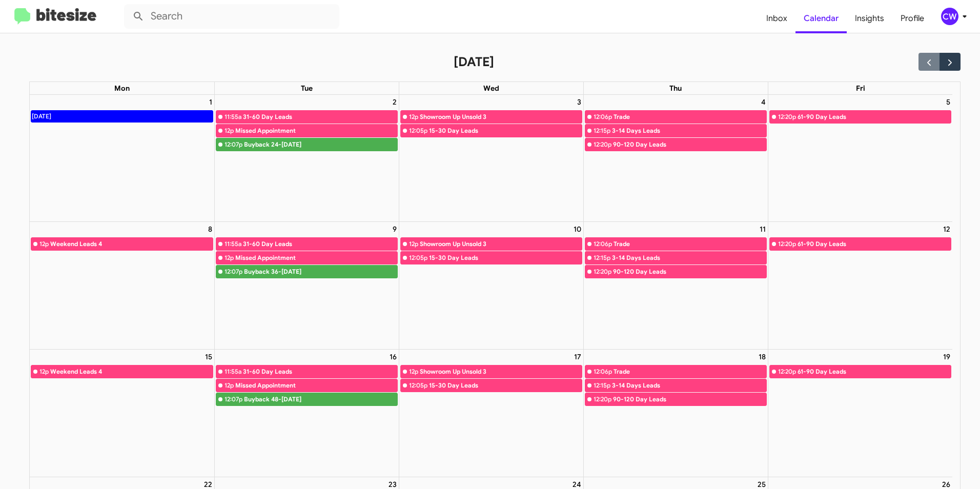 This screenshot has height=489, width=980. Describe the element at coordinates (122, 285) in the screenshot. I see `td: September 8, 2025` at that location.